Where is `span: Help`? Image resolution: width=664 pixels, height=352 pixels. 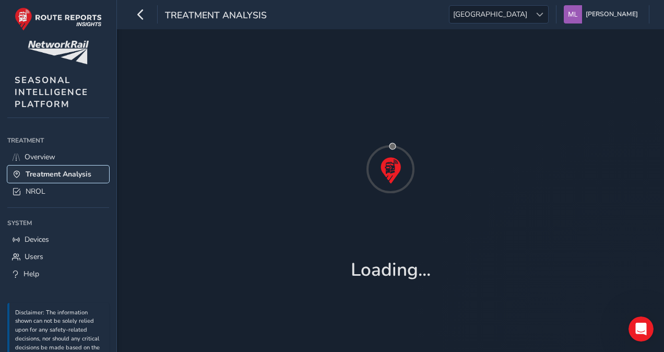
span: Help is located at coordinates (31, 273).